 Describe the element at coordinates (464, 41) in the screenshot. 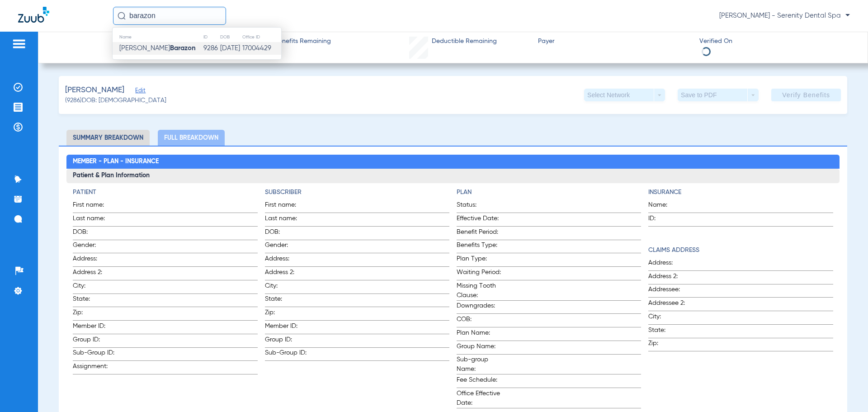

I see `span: Deductible Remaining` at that location.